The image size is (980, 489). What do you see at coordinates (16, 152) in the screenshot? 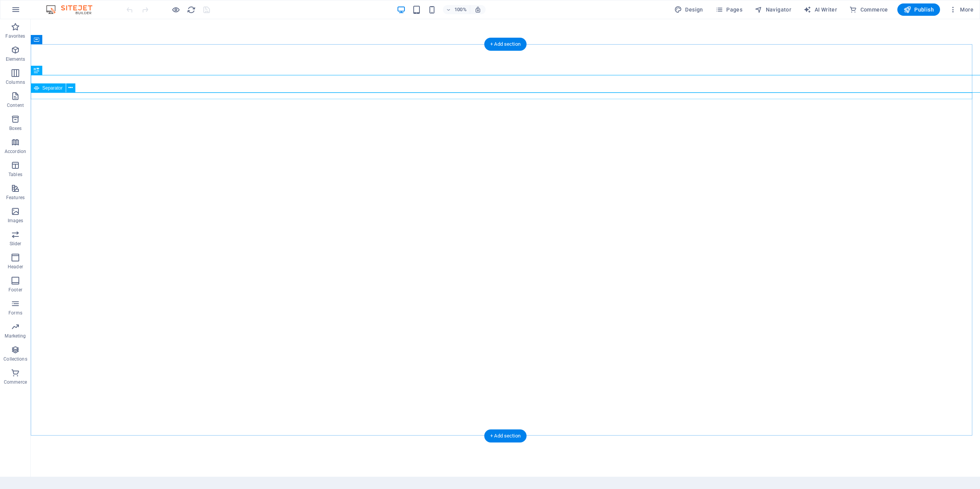
I see `p: Accordion` at bounding box center [16, 152].